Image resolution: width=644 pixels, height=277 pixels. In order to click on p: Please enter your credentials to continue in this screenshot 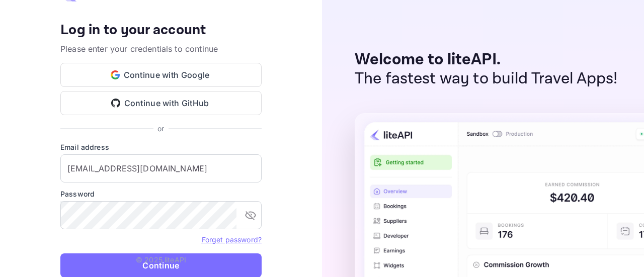, I will do `click(161, 49)`.